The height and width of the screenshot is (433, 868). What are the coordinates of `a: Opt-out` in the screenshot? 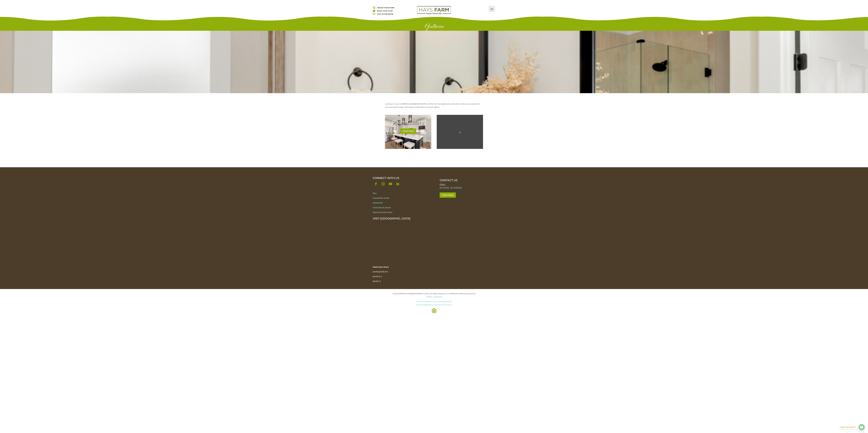 It's located at (436, 302).